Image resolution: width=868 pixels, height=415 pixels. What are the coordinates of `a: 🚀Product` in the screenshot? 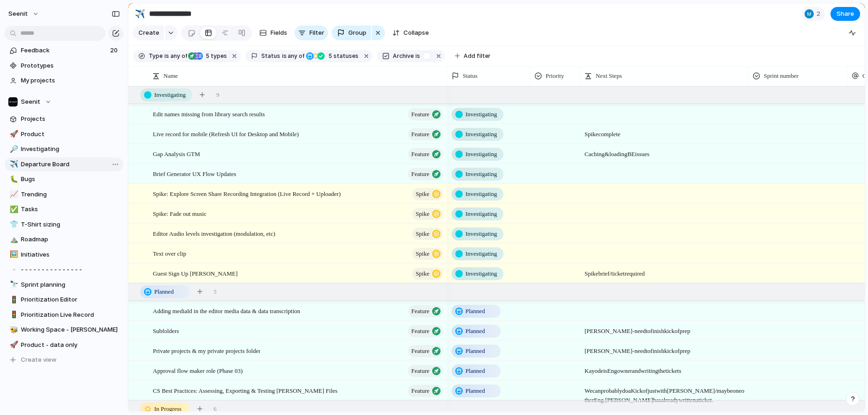 It's located at (64, 134).